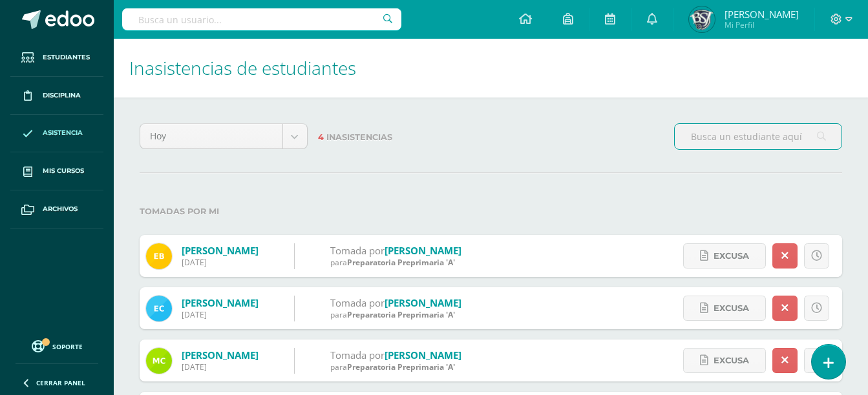 This screenshot has height=395, width=868. I want to click on span: Hoy, so click(212, 136).